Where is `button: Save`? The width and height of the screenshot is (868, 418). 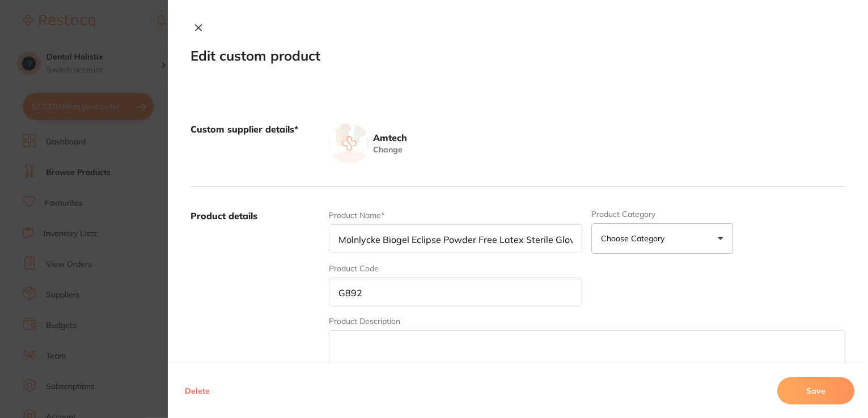
button: Save is located at coordinates (816, 391).